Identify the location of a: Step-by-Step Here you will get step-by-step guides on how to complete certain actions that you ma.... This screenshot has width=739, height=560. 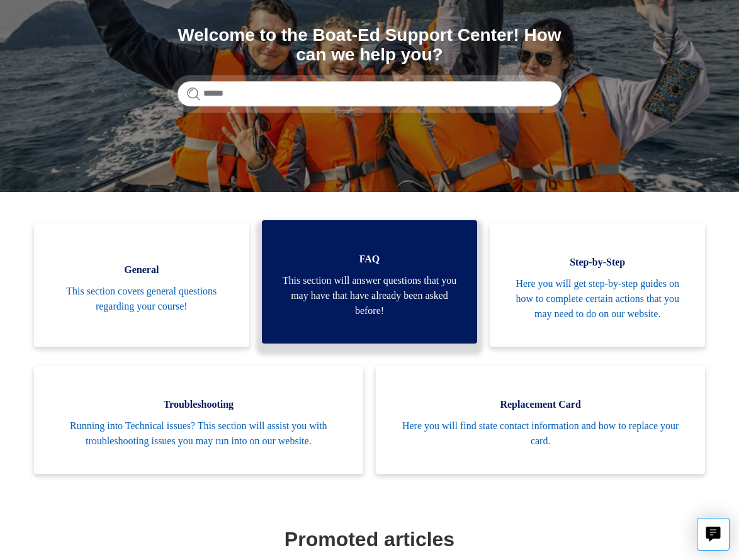
(597, 285).